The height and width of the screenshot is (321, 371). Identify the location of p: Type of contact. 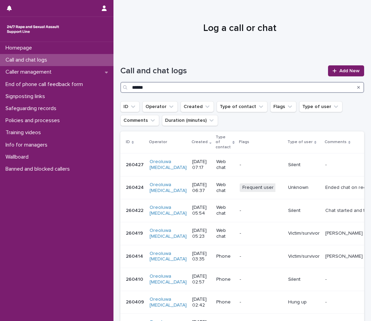
(223, 142).